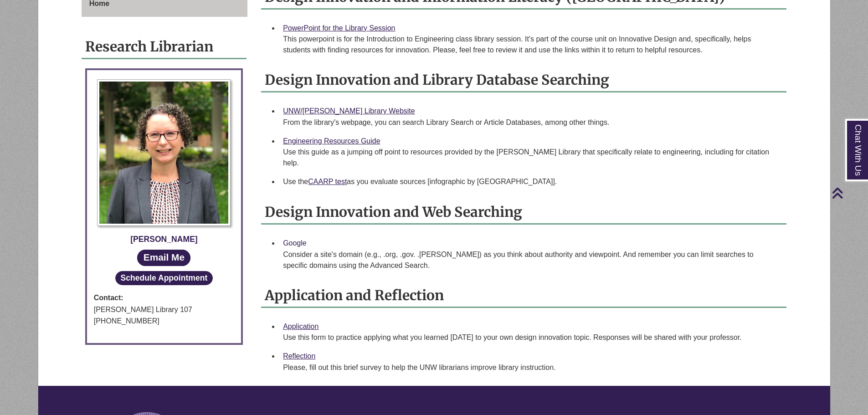 The height and width of the screenshot is (415, 868). I want to click on strong: Contact:, so click(164, 298).